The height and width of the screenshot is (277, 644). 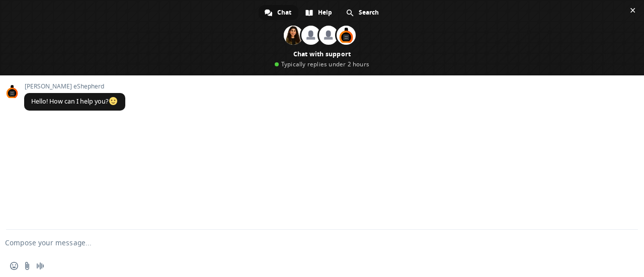 I want to click on div: Chat, so click(x=278, y=13).